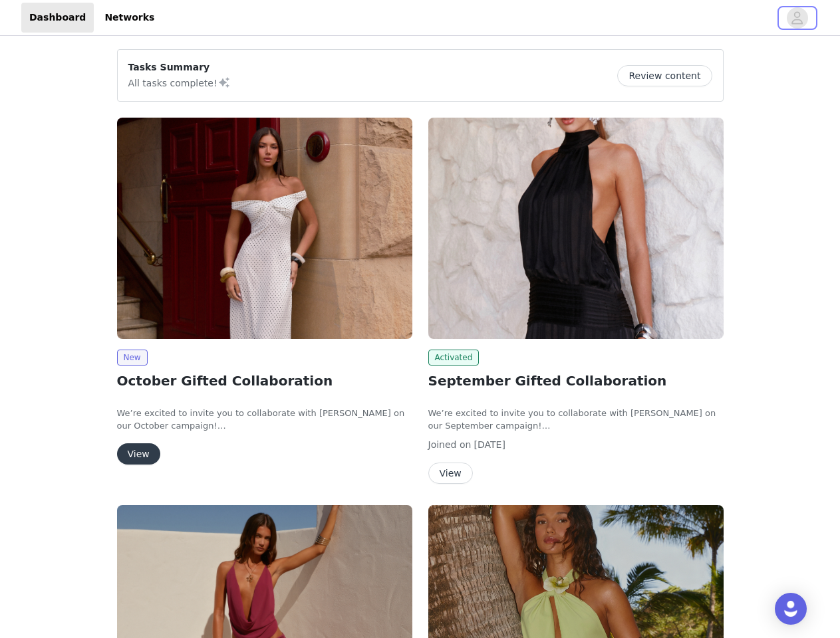 Image resolution: width=840 pixels, height=638 pixels. What do you see at coordinates (791, 609) in the screenshot?
I see `div: Open Intercom Messenger` at bounding box center [791, 609].